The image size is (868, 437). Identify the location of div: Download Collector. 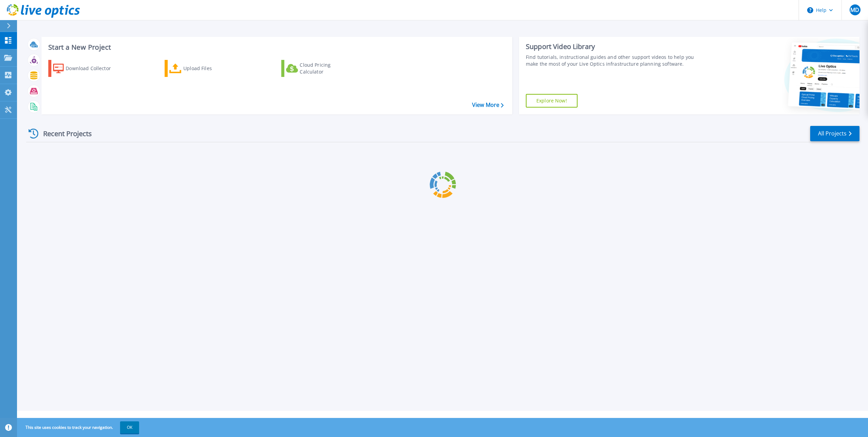
(93, 68).